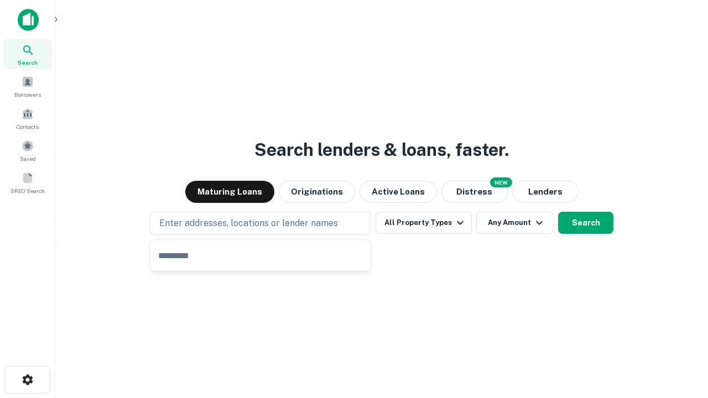 This screenshot has height=398, width=708. I want to click on button: Maturing Loans, so click(229, 192).